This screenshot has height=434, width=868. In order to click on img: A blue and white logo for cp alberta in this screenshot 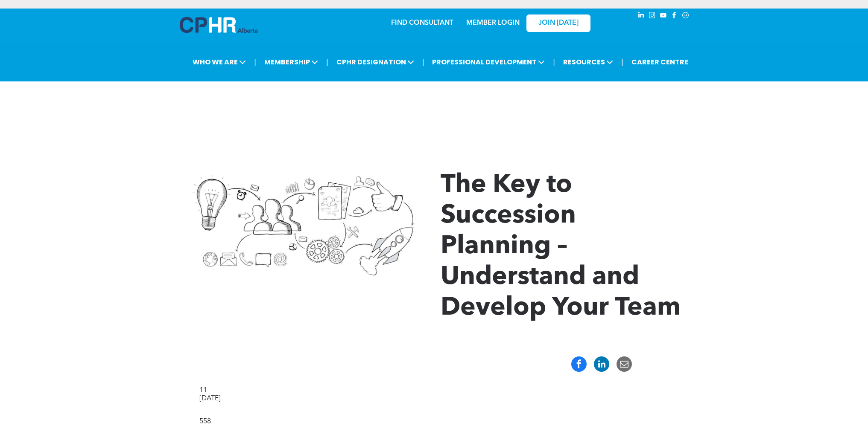, I will do `click(219, 25)`.